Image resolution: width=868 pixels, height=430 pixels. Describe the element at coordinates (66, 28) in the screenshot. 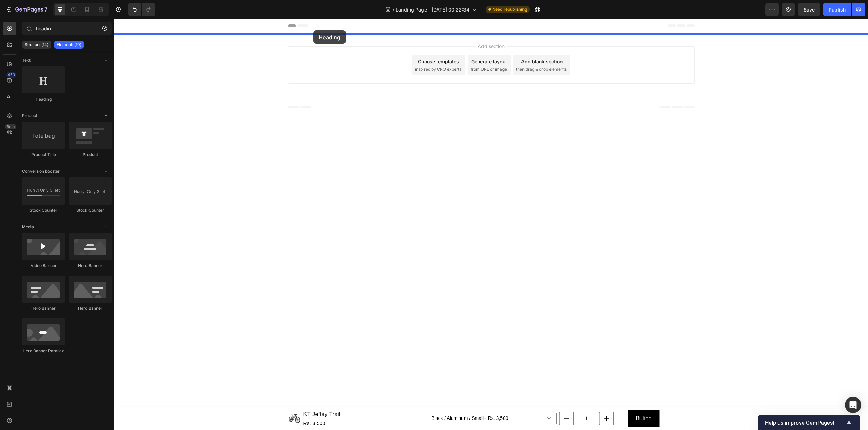

I see `input: Search Sections & Elements` at that location.